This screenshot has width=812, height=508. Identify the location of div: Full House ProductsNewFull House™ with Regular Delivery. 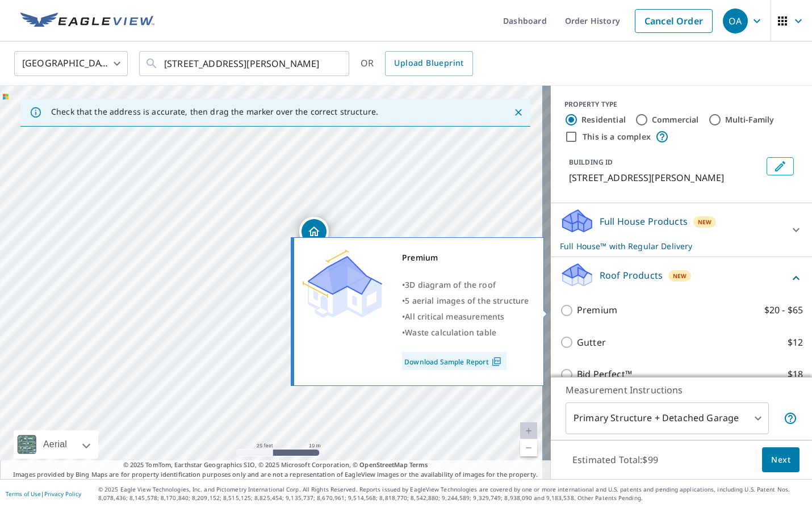
(682, 230).